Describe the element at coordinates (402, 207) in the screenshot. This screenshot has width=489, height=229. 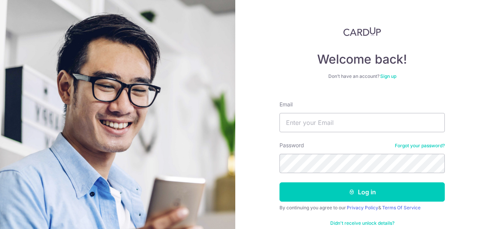
I see `a: Terms Of Service` at that location.